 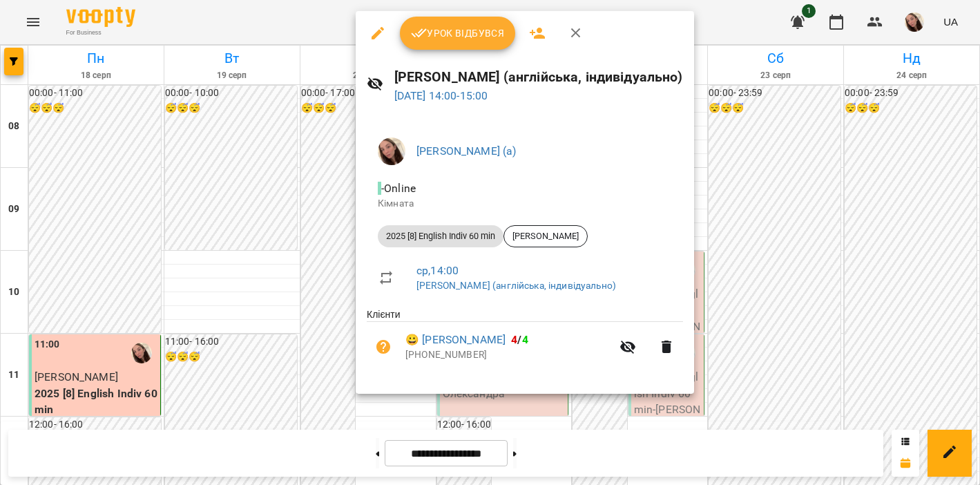 I want to click on p: Кімната, so click(x=525, y=204).